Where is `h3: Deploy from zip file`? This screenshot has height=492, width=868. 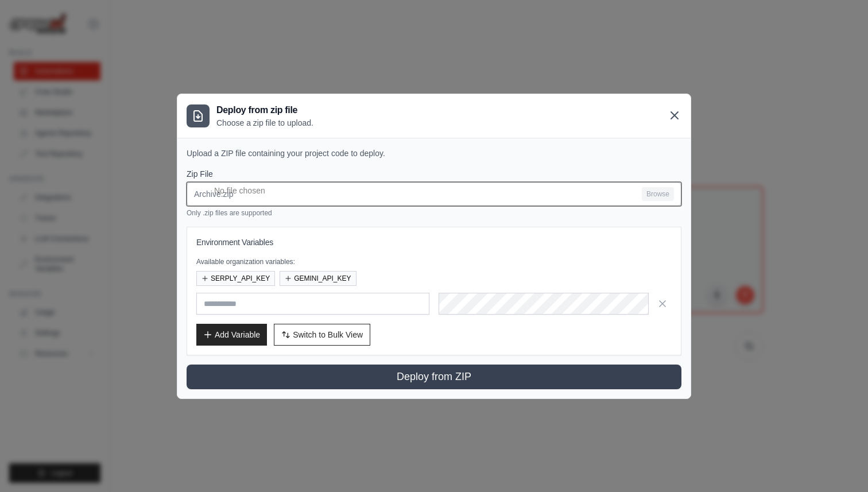 h3: Deploy from zip file is located at coordinates (265, 110).